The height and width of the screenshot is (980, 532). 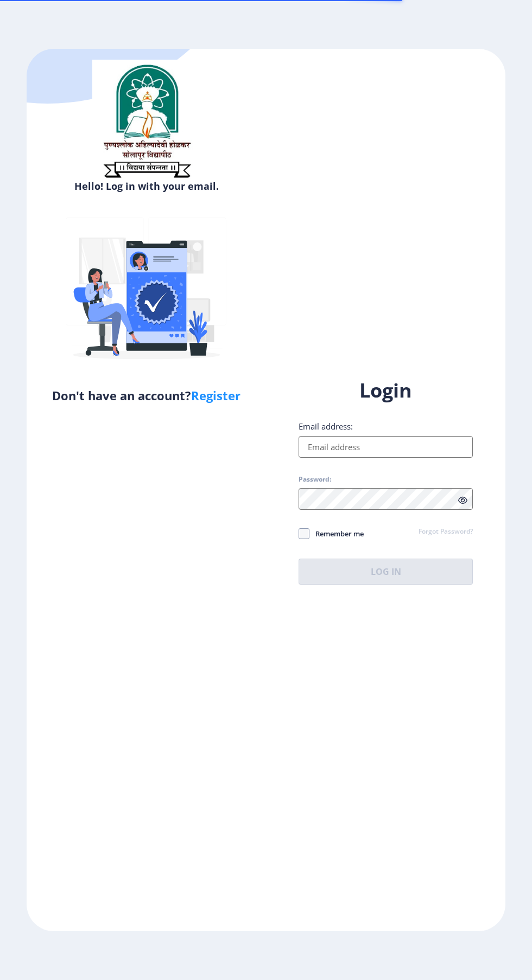 I want to click on span: Remember me, so click(x=337, y=534).